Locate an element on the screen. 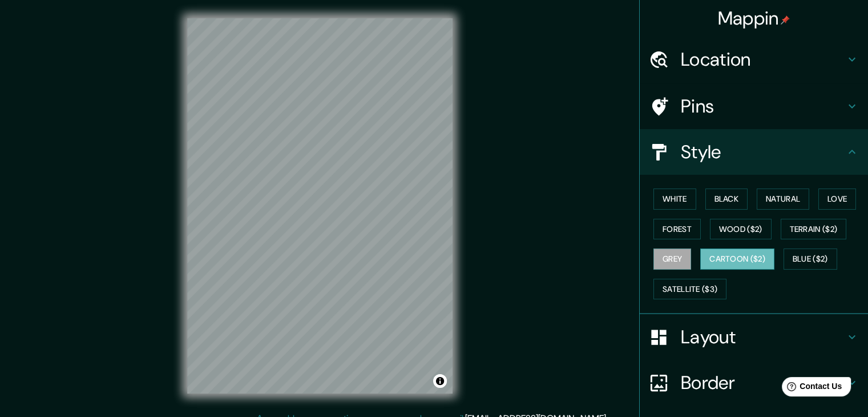 This screenshot has height=417, width=868. button: Terrain ($2) is located at coordinates (814, 229).